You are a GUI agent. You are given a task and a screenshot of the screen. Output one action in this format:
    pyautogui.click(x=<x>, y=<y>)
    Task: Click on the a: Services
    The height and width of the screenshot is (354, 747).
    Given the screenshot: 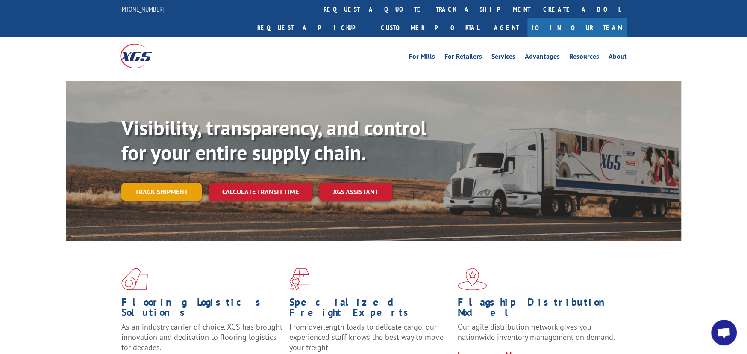 What is the action you would take?
    pyautogui.click(x=504, y=58)
    